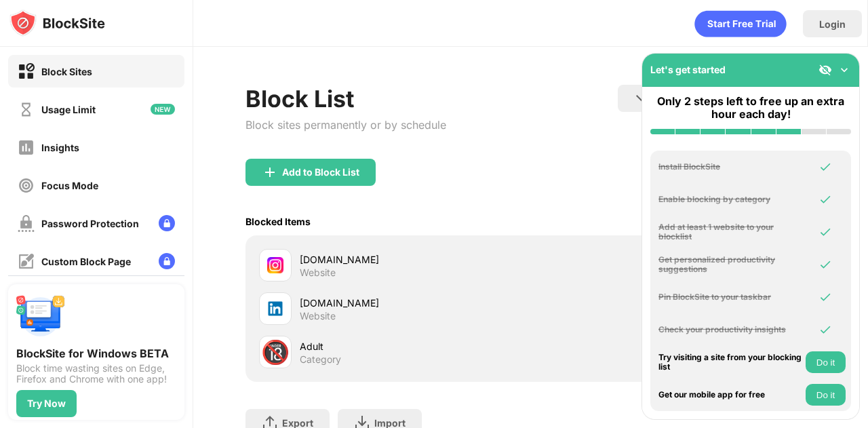 The width and height of the screenshot is (868, 428). What do you see at coordinates (731, 394) in the screenshot?
I see `div: Get our mobile app for free` at bounding box center [731, 394].